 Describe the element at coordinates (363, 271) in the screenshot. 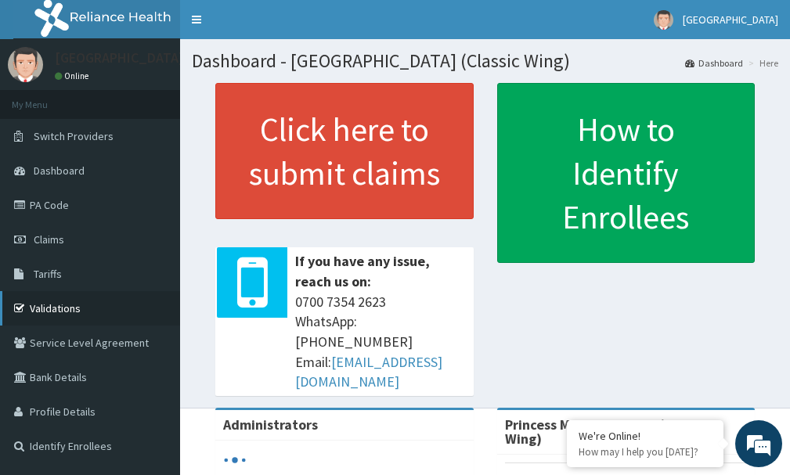

I see `b: If you have any issue, reach us on:` at that location.